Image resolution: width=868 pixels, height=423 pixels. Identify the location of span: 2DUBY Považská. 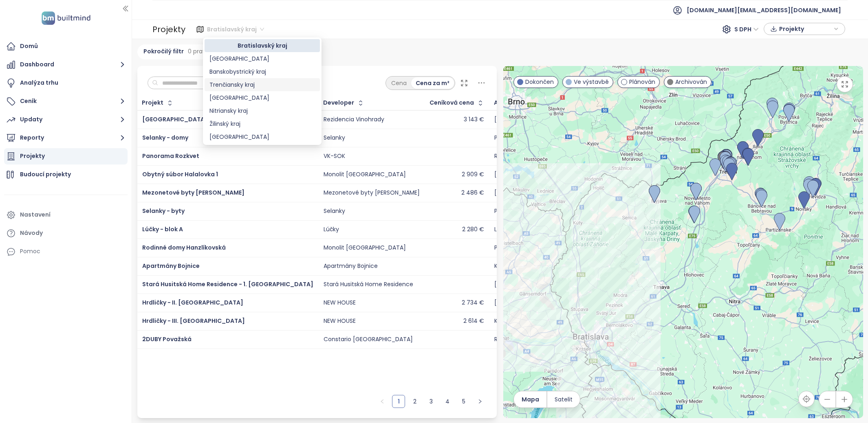
(167, 339).